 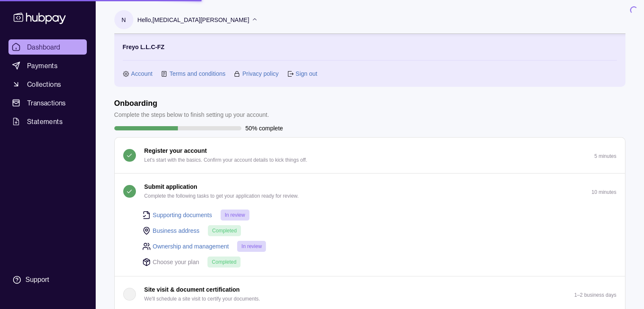 What do you see at coordinates (595, 295) in the screenshot?
I see `p: 1–2 business days` at bounding box center [595, 295].